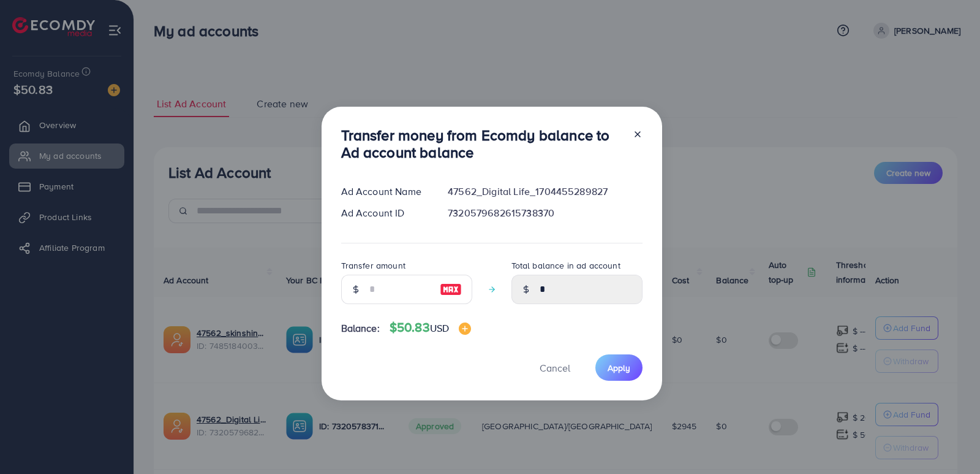 The width and height of the screenshot is (980, 474). I want to click on label: Transfer amount, so click(373, 265).